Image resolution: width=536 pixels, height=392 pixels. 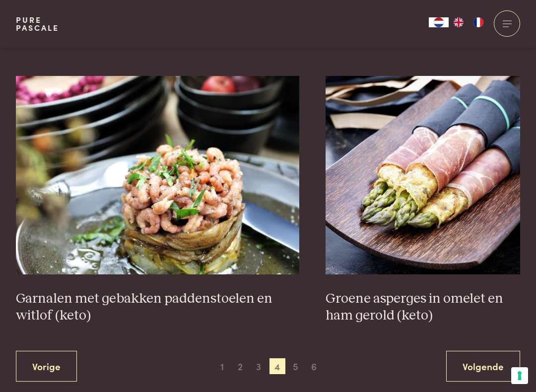 What do you see at coordinates (520, 376) in the screenshot?
I see `button: Uw voorkeuren voor toestemming voor trackingtechnologieën` at bounding box center [520, 376].